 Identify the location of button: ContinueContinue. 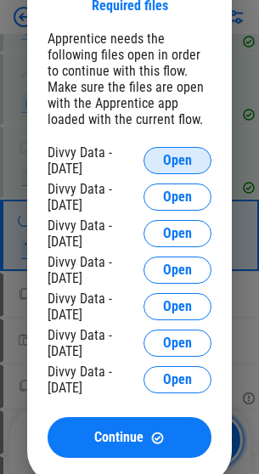
(129, 437).